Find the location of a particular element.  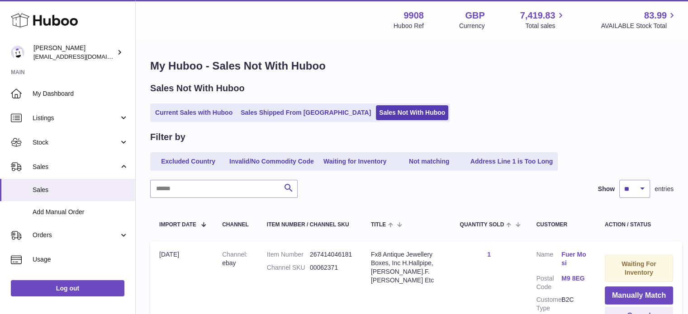

dt: Customer Type is located at coordinates (549, 304).